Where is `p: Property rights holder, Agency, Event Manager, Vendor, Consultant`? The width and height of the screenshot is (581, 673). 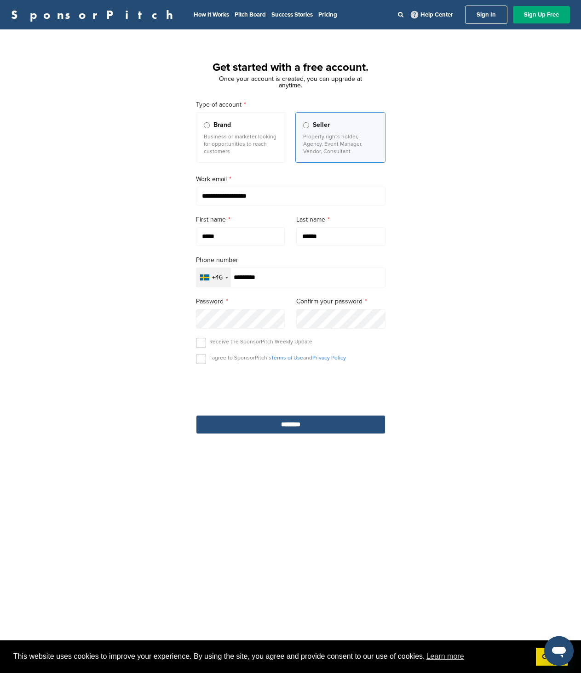 p: Property rights holder, Agency, Event Manager, Vendor, Consultant is located at coordinates (340, 144).